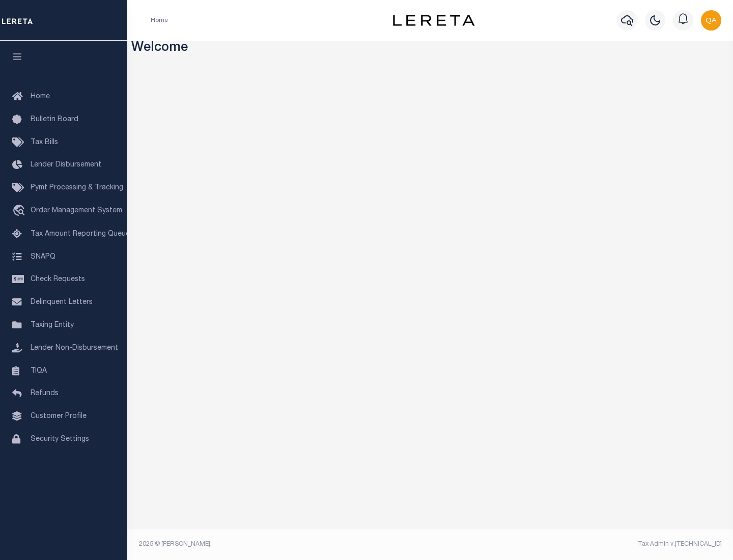 This screenshot has height=560, width=733. What do you see at coordinates (74, 348) in the screenshot?
I see `span: Lender Non-Disbursement` at bounding box center [74, 348].